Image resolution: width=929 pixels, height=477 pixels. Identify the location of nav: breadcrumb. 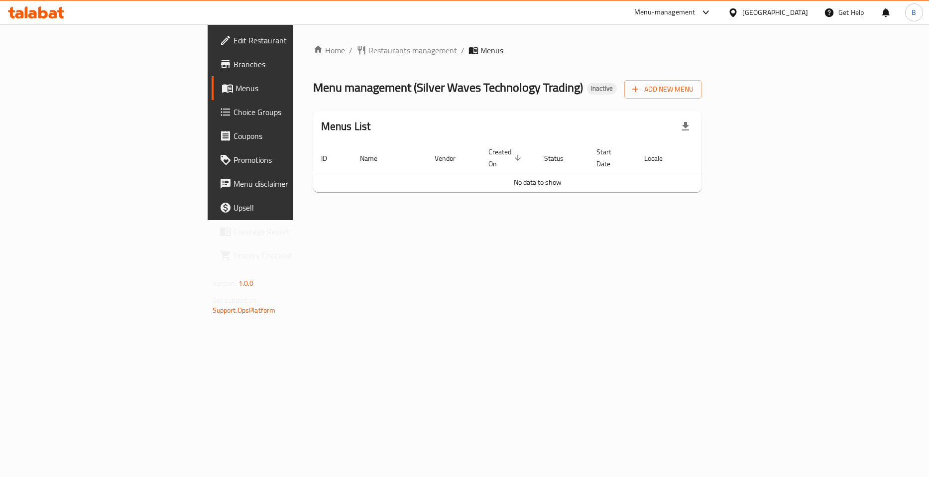
(507, 50).